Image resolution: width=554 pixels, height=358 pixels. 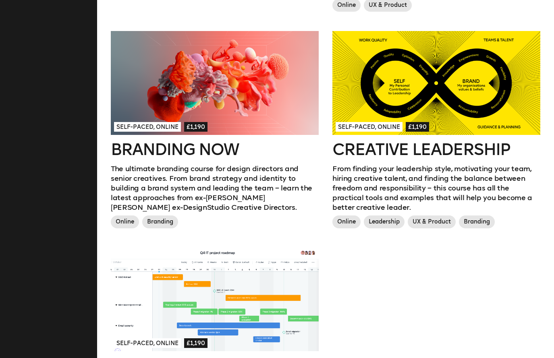 What do you see at coordinates (215, 188) in the screenshot?
I see `p: The ultimate branding course for design directors and senior creatives. From brand strategy and i...` at bounding box center [215, 188].